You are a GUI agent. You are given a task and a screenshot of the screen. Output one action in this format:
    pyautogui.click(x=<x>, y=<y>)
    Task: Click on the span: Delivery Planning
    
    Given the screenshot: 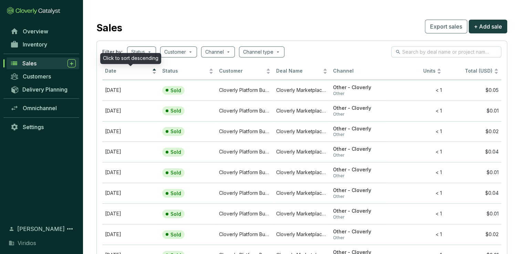 What is the action you would take?
    pyautogui.click(x=45, y=90)
    